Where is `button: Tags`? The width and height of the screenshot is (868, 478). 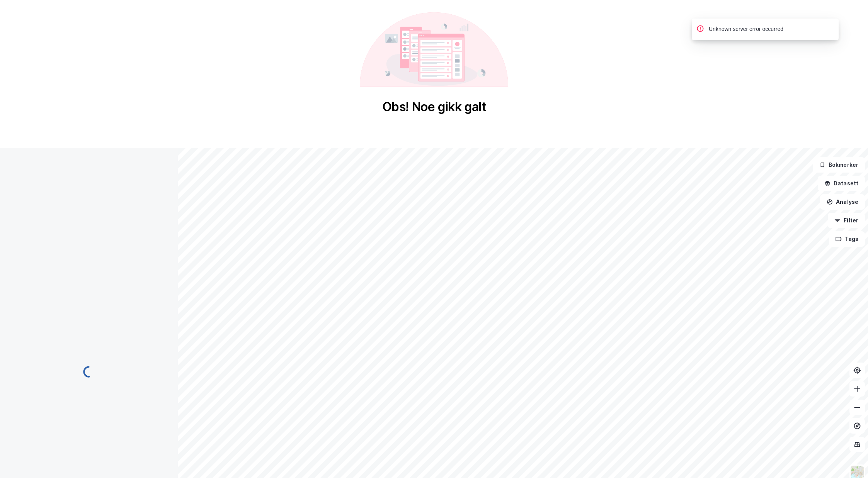
button: Tags is located at coordinates (847, 239).